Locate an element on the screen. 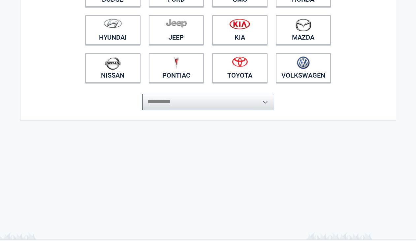 The width and height of the screenshot is (416, 241). img: jeep is located at coordinates (176, 23).